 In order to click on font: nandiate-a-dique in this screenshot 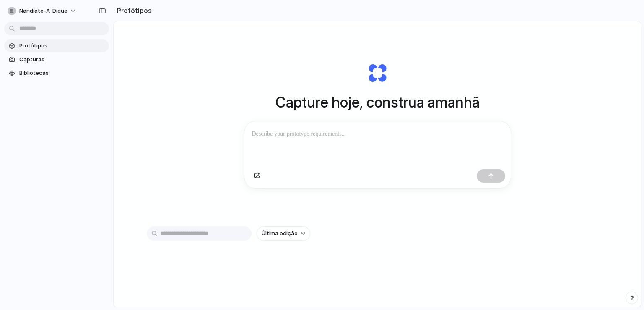, I will do `click(43, 11)`.